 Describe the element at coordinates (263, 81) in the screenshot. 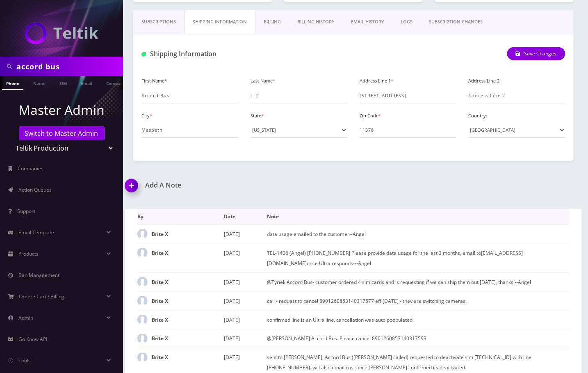

I see `label: Last Name` at that location.